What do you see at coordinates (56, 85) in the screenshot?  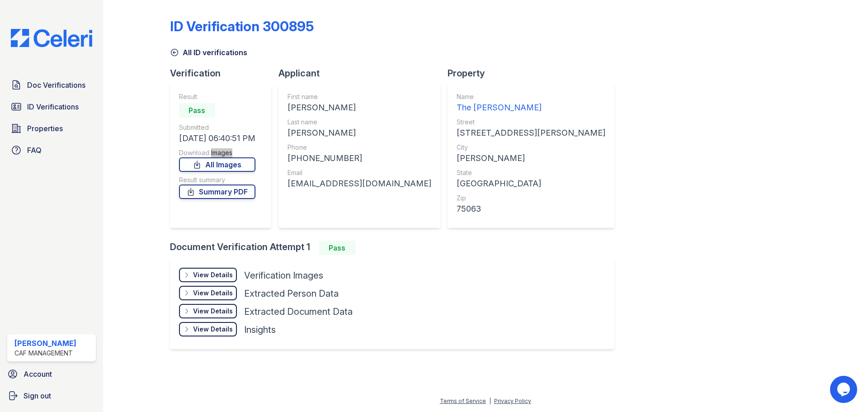 I see `span: Doc Verifications` at bounding box center [56, 85].